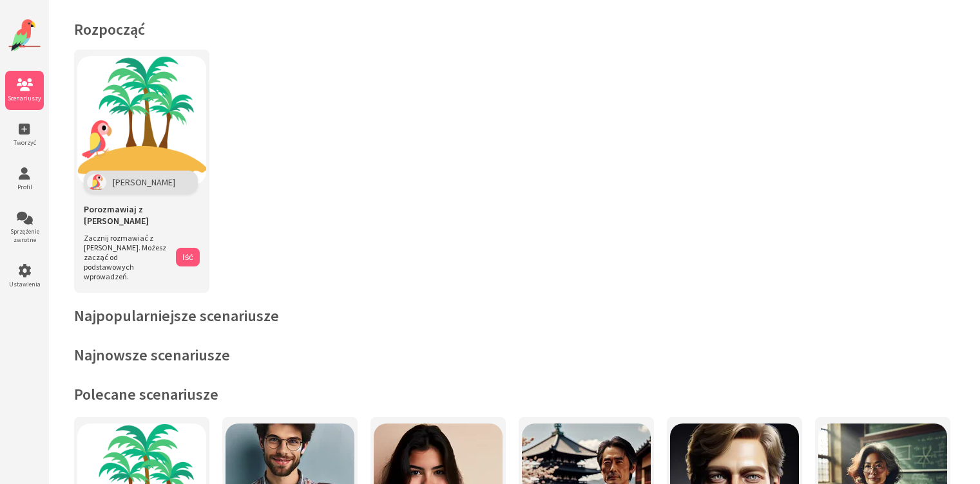 Image resolution: width=980 pixels, height=484 pixels. What do you see at coordinates (24, 284) in the screenshot?
I see `span: Ustawienia` at bounding box center [24, 284].